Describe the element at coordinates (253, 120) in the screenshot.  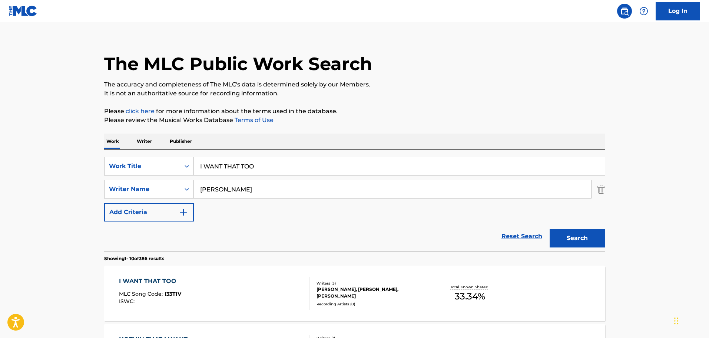
I see `a: Terms of Use` at that location.